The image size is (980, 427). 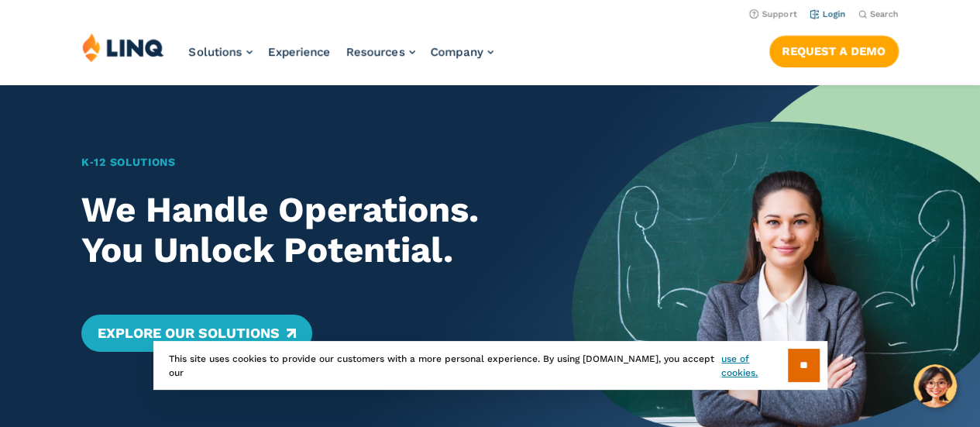 What do you see at coordinates (299, 52) in the screenshot?
I see `span: Experience` at bounding box center [299, 52].